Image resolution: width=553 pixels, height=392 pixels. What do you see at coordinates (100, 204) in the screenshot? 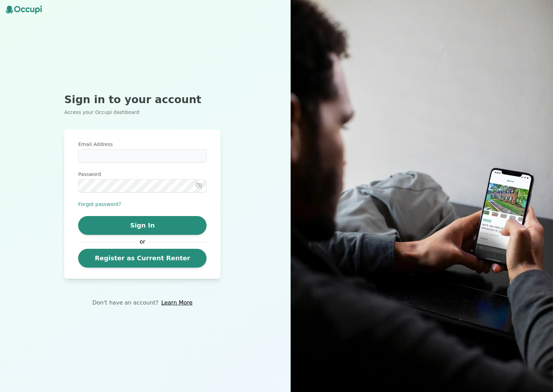
I see `button: Forgot password?` at bounding box center [100, 204].